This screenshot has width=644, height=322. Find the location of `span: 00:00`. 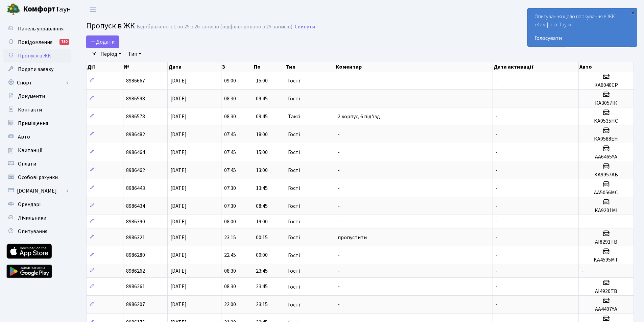

span: 00:00 is located at coordinates (262, 255).